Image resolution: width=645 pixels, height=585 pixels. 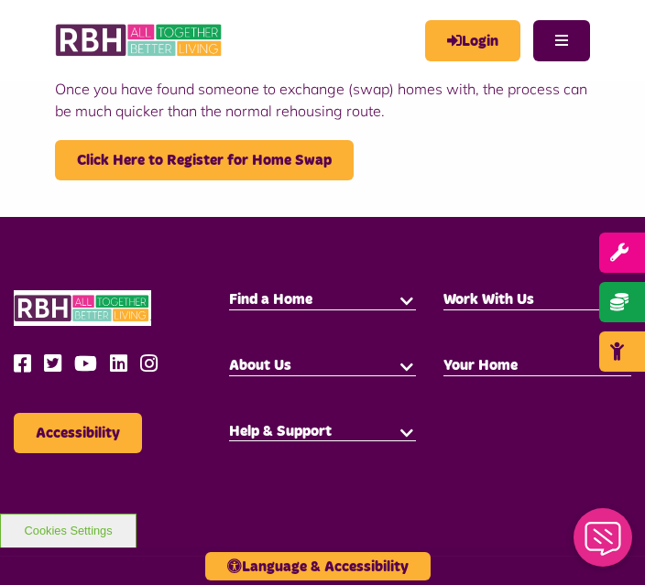 I want to click on div: Close Web Assistant, so click(x=40, y=35).